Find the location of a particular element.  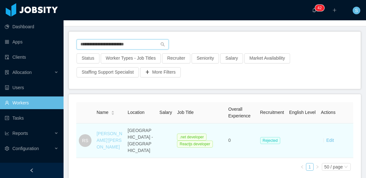

span: Salary is located at coordinates (166, 112).